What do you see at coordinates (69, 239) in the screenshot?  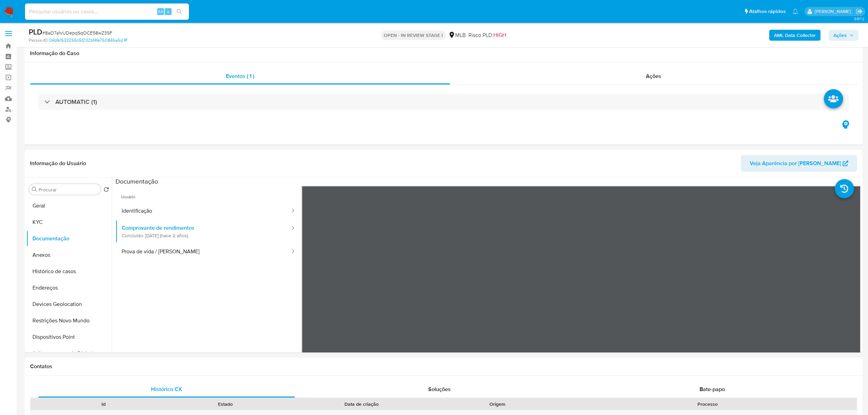 I see `button: Documentação` at bounding box center [69, 239].